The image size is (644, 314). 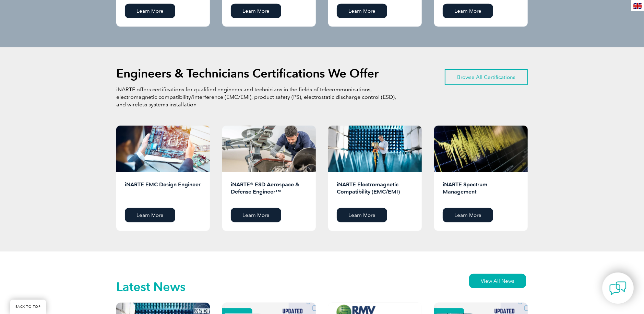 What do you see at coordinates (247, 73) in the screenshot?
I see `h2: Engineers & Technicians Certifications We Offer` at bounding box center [247, 73].